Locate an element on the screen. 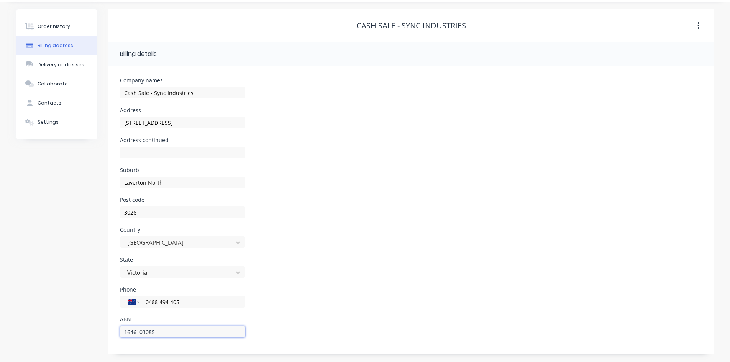  div: Company names is located at coordinates (182, 80).